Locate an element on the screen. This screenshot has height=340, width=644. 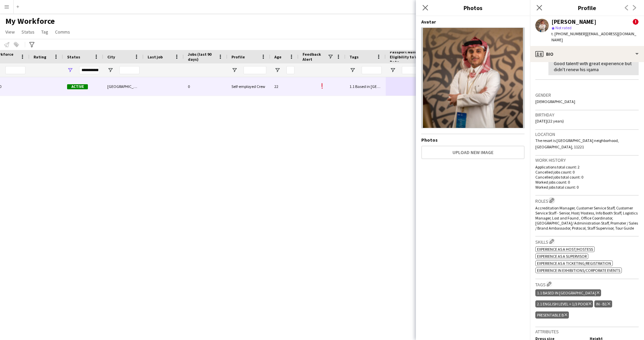
h3: Work history is located at coordinates (587, 160).